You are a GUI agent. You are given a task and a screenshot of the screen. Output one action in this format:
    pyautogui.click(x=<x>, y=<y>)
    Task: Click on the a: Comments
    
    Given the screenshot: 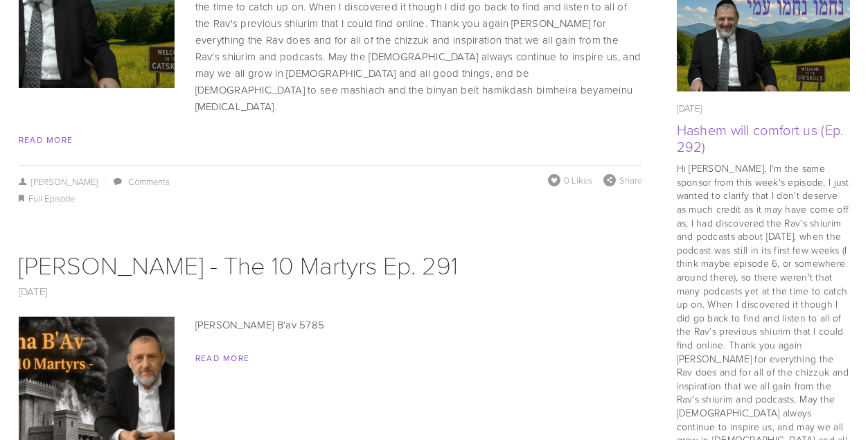 What is the action you would take?
    pyautogui.click(x=149, y=182)
    